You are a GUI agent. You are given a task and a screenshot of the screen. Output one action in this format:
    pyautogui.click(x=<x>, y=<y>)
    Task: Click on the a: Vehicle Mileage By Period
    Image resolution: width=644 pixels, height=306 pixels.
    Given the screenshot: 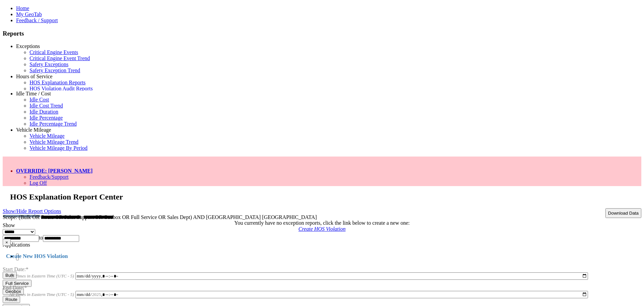 What is the action you would take?
    pyautogui.click(x=58, y=148)
    